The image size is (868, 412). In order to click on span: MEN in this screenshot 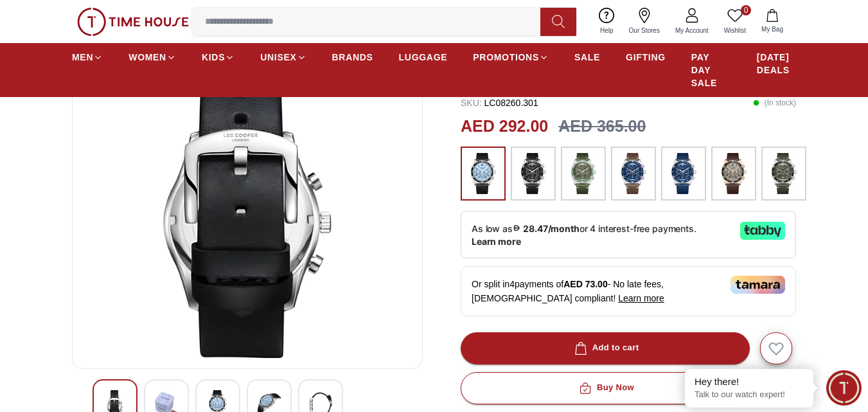, I will do `click(82, 57)`.